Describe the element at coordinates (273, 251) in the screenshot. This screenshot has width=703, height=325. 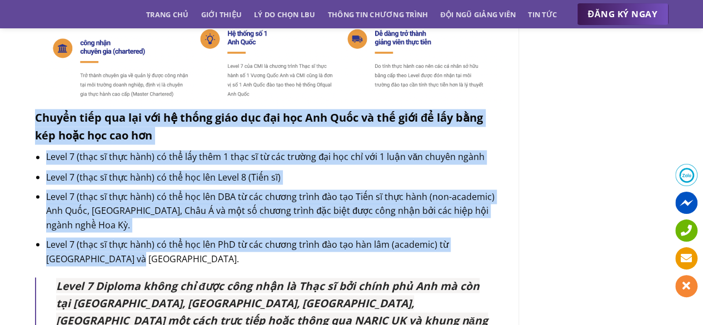
I see `li: Level 7 (thạc sĩ thực hành) có thể học lên PhD từ các chương trình đào tạo hàn lâm (academic) từ ...` at that location.